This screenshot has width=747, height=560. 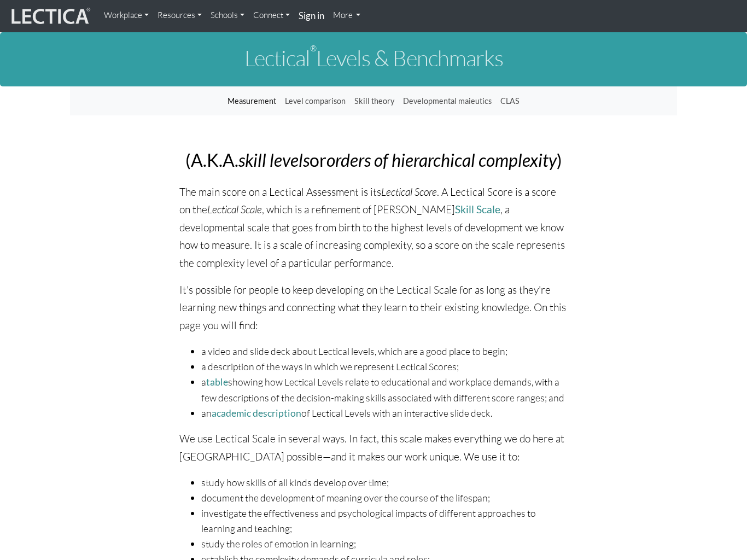 I want to click on a: More, so click(x=347, y=15).